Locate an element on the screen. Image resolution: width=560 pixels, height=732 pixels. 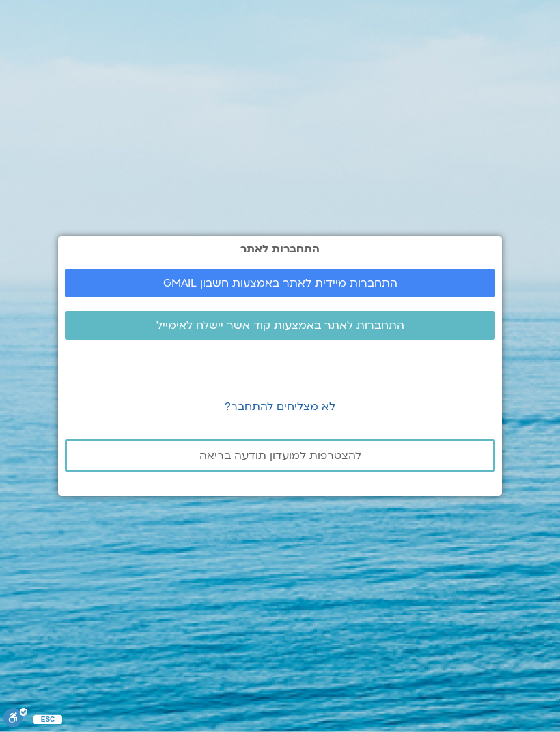
a: התחברות מיידית לאתר באמצעות חשבון GMAIL is located at coordinates (280, 283).